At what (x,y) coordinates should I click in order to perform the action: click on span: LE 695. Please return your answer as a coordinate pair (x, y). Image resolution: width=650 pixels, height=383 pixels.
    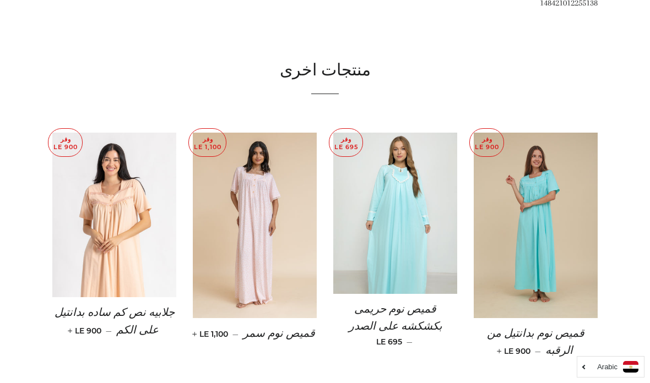
    Looking at the image, I should click on (389, 342).